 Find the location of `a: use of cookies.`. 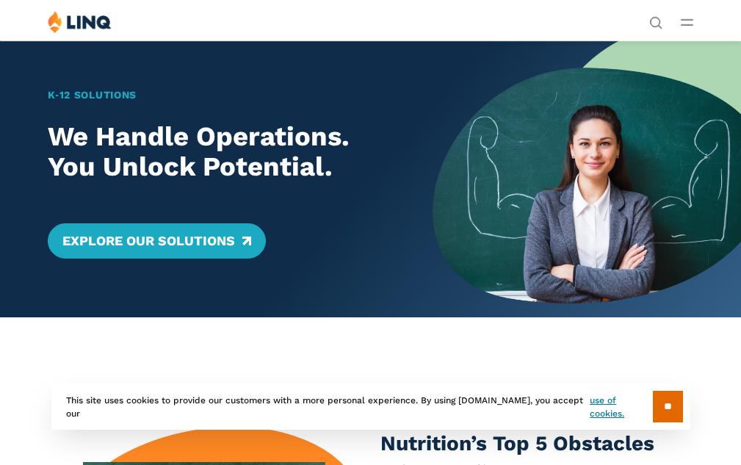

a: use of cookies. is located at coordinates (621, 407).